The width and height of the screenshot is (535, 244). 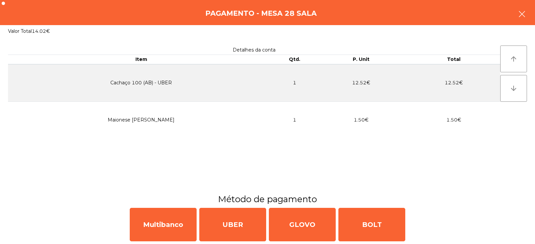 I want to click on button: arrow_downward, so click(x=514, y=88).